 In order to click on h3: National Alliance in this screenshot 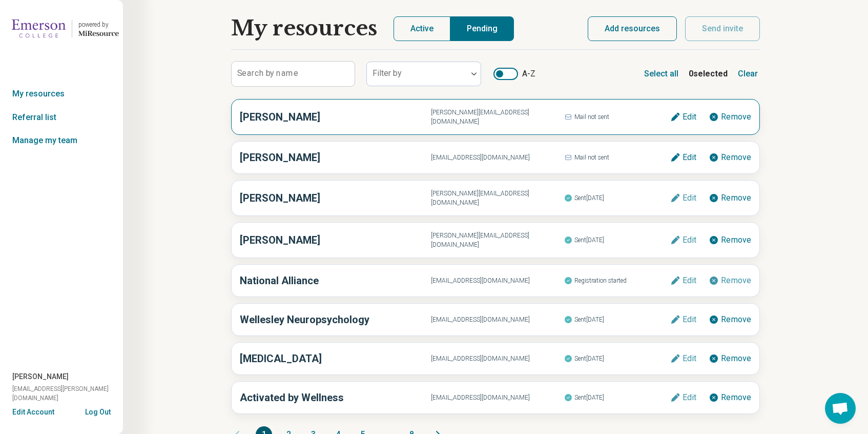, I will do `click(335, 281)`.